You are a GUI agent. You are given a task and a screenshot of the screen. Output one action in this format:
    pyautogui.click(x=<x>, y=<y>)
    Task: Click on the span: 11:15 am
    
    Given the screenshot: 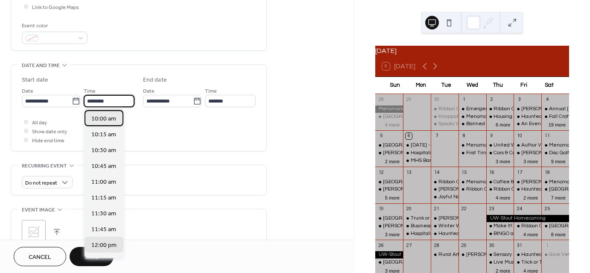 What is the action you would take?
    pyautogui.click(x=104, y=198)
    